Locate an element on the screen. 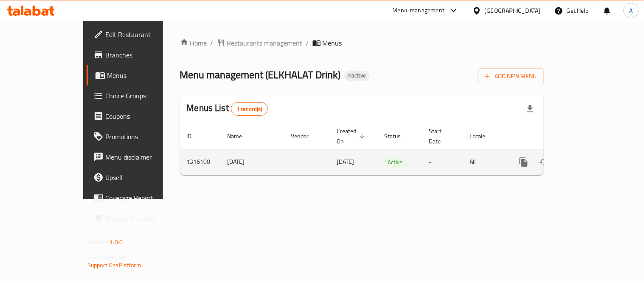 This screenshot has width=644, height=283. a: Upsell is located at coordinates (139, 177).